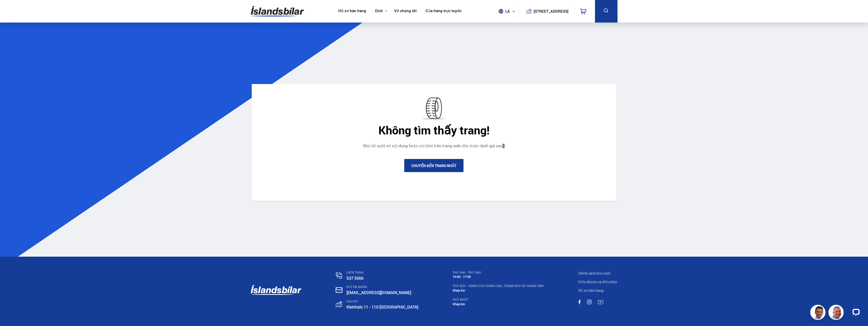  I want to click on font: Chuyển đến trang nhất, so click(434, 166).